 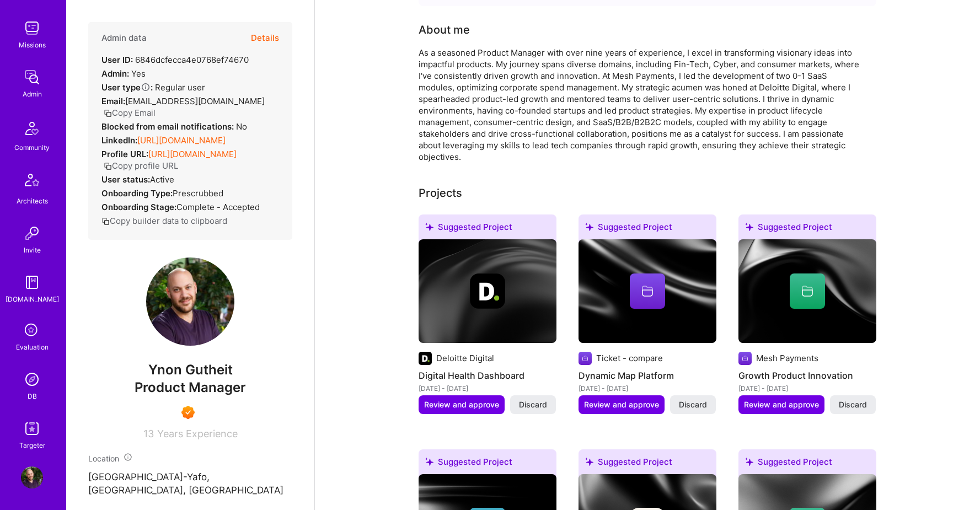 I want to click on button: Copy Email, so click(x=129, y=113).